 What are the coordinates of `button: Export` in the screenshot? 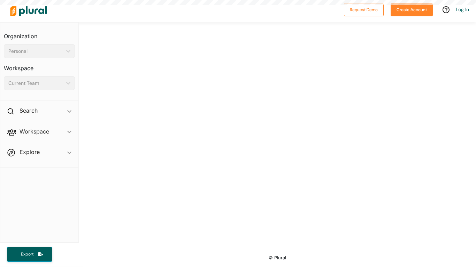 It's located at (30, 254).